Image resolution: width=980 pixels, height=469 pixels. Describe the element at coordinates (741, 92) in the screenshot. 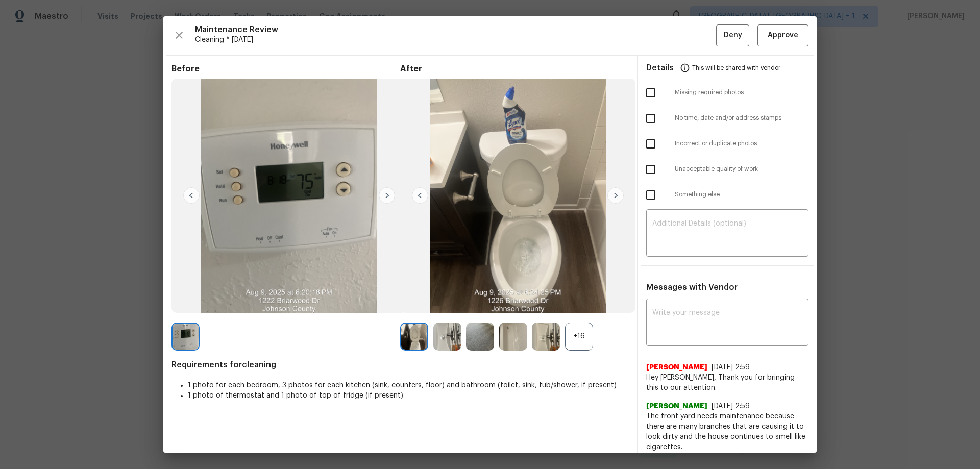

I see `span: Missing required photos` at that location.